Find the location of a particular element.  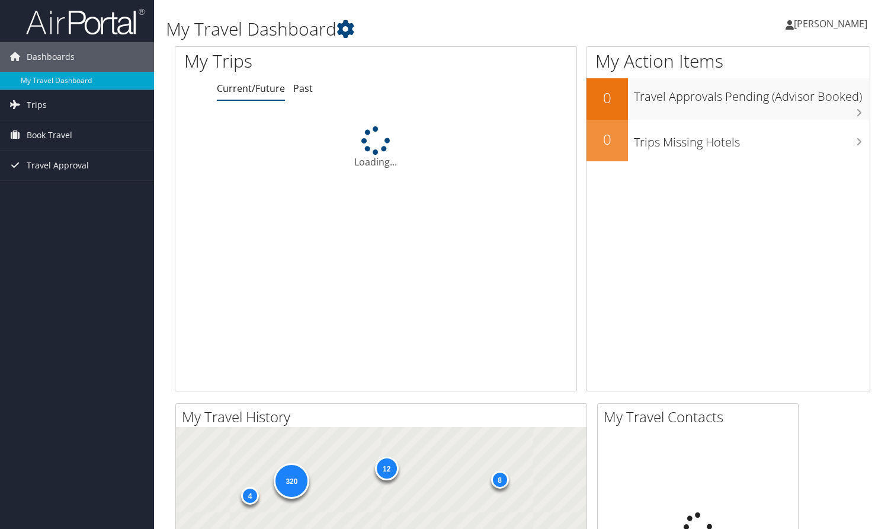

span: Dashboards is located at coordinates (50, 57).